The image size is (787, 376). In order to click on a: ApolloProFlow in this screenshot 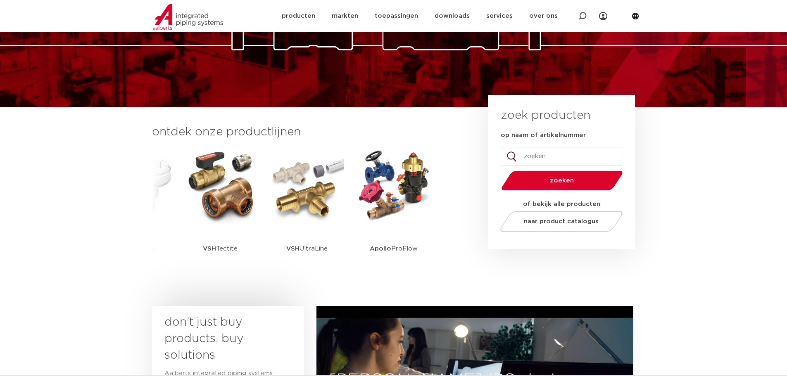, I will do `click(394, 212)`.